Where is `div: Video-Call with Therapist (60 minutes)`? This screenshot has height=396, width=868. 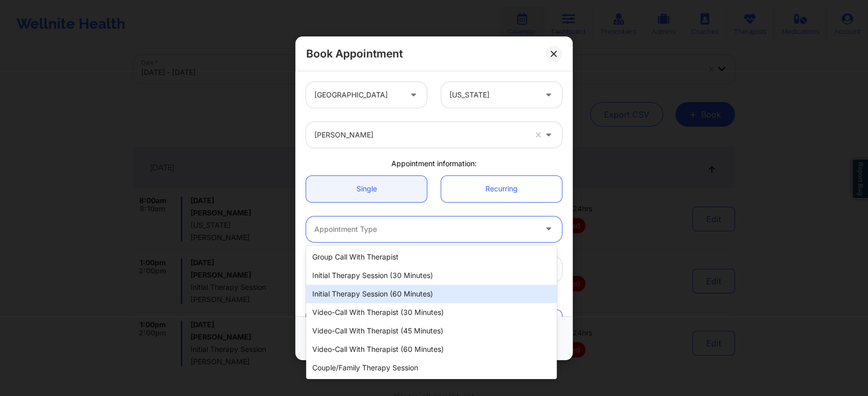
div: Video-Call with Therapist (60 minutes) is located at coordinates (431, 349).